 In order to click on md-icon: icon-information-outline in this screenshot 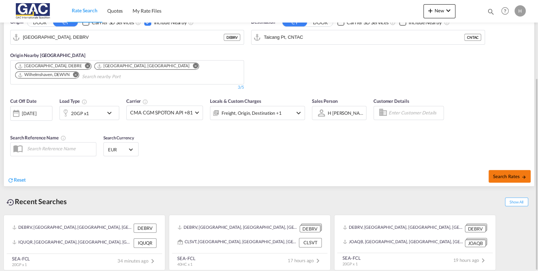, I will do `click(84, 102)`.